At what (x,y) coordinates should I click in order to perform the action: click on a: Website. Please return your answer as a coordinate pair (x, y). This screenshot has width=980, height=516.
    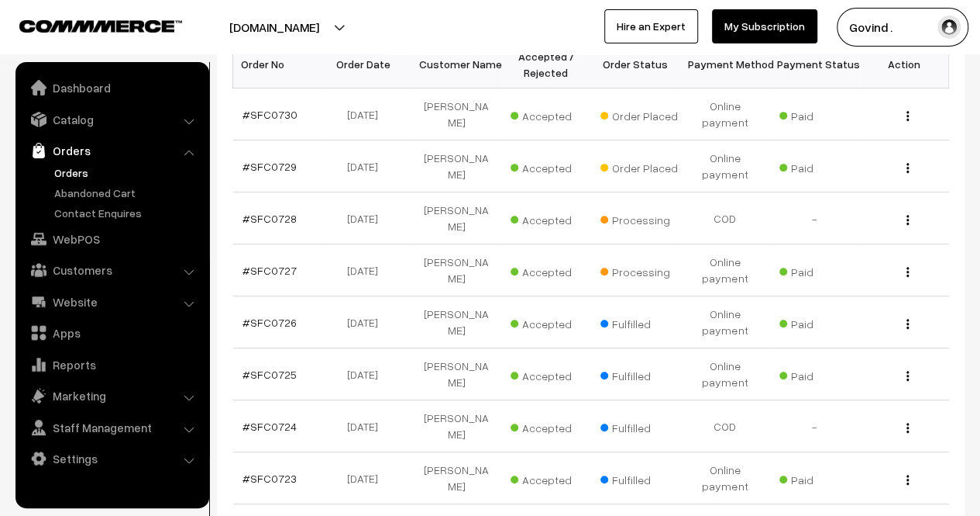
    Looking at the image, I should click on (112, 301).